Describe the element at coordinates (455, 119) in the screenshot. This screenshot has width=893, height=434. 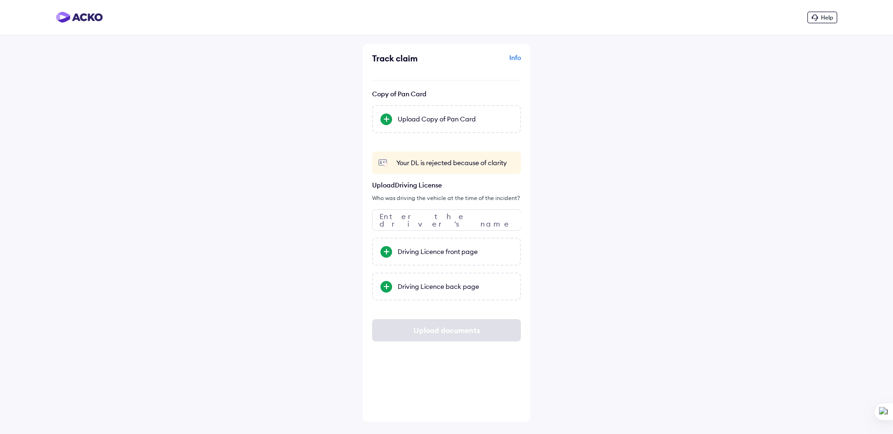
I see `div: Upload Copy of Pan Card` at that location.